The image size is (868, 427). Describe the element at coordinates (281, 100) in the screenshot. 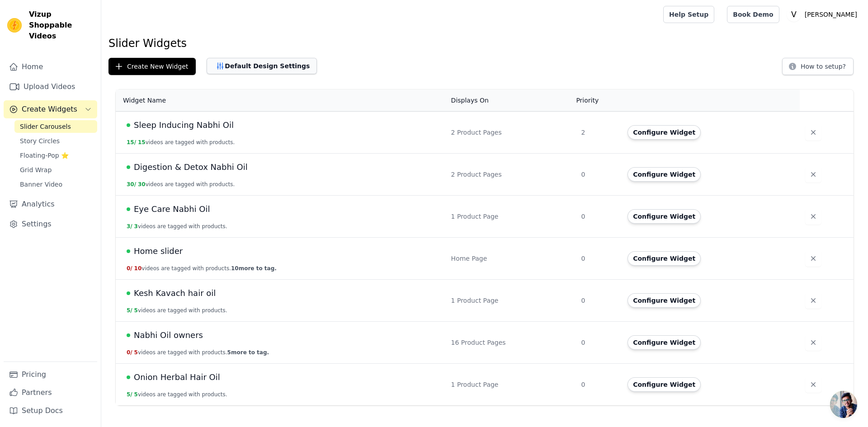

I see `th: Widget Name` at that location.